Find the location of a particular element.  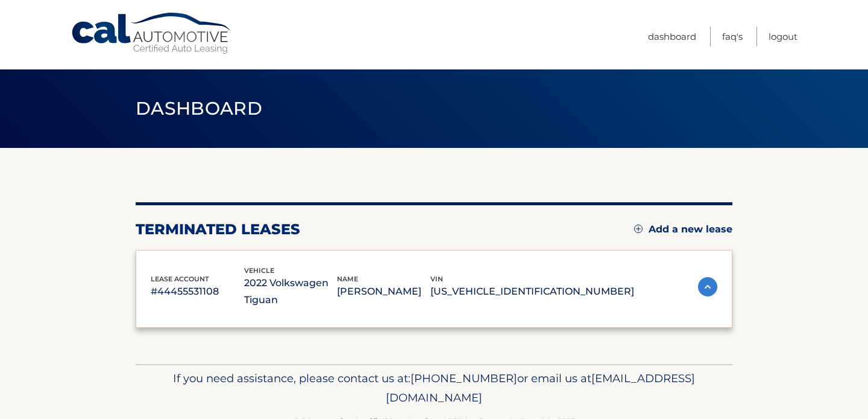

p: #44455531108 is located at coordinates (197, 291).